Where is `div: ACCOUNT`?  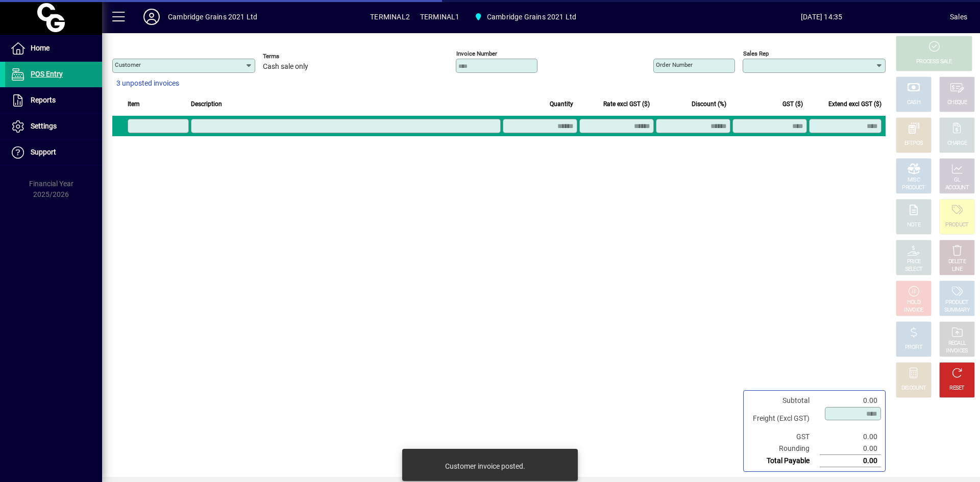 div: ACCOUNT is located at coordinates (957, 188).